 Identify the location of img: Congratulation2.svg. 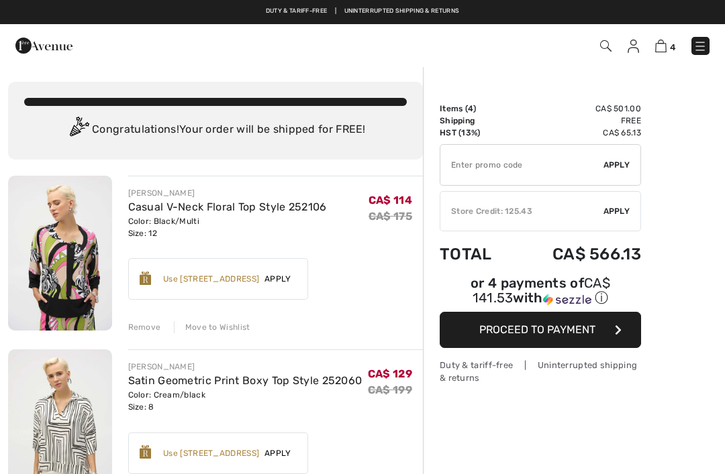
(78, 130).